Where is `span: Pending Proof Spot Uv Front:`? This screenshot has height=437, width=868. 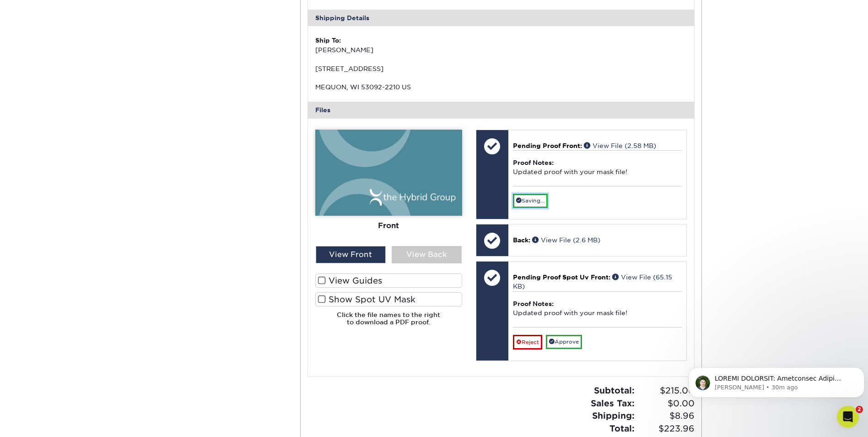 span: Pending Proof Spot Uv Front: is located at coordinates (561, 277).